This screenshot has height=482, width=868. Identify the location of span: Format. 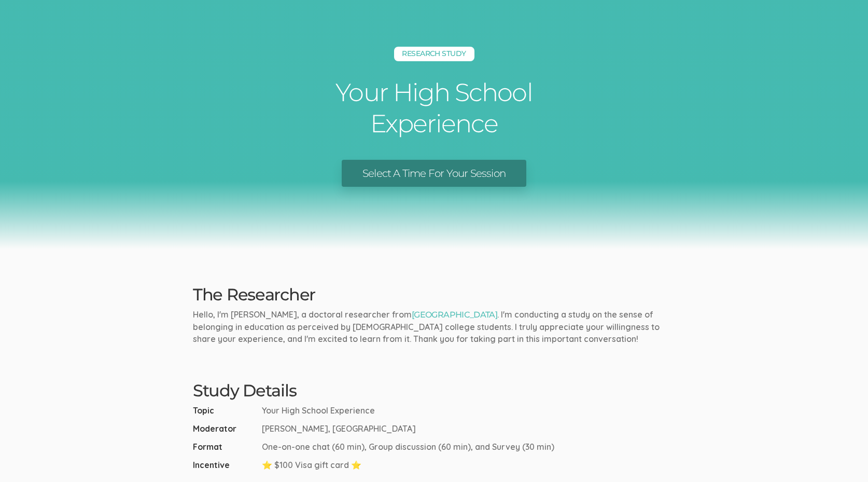
(225, 446).